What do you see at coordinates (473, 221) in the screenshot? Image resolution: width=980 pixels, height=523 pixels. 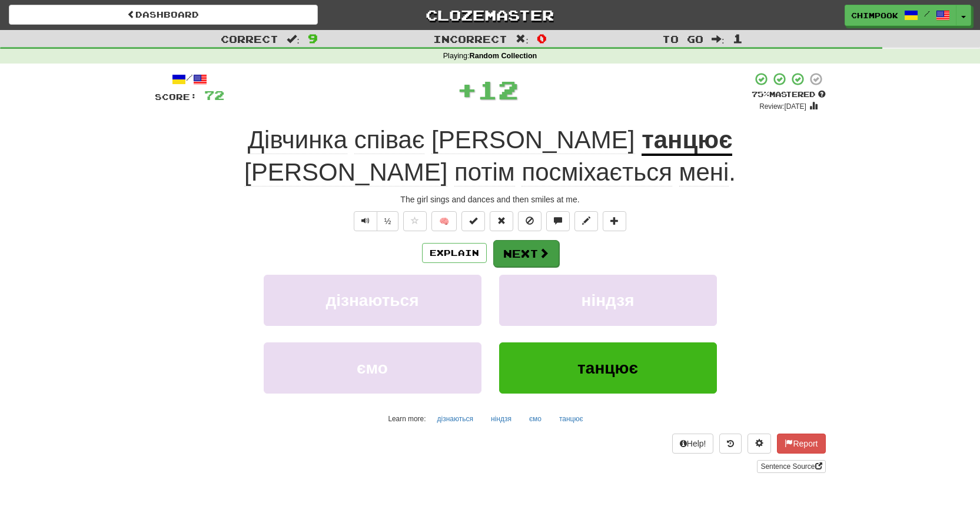 I see `button: Set this sentence to 100% Mastered (alt+m)` at bounding box center [473, 221].